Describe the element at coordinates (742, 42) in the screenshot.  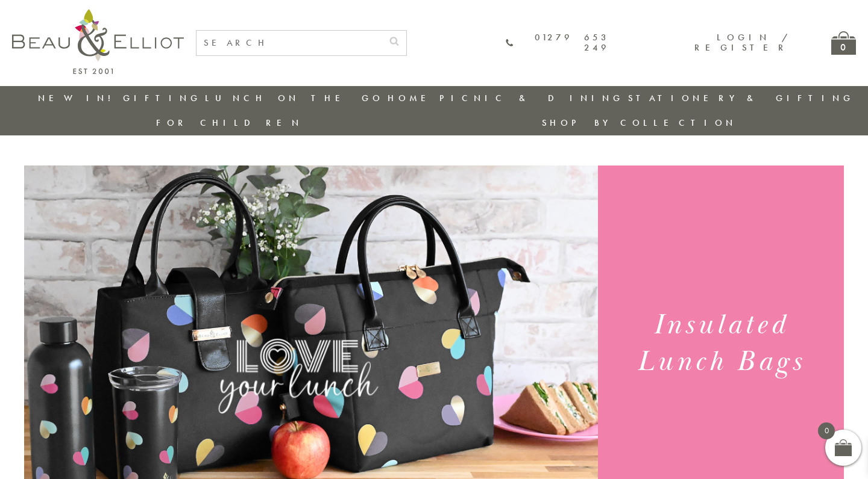
I see `a: Login / Register` at that location.